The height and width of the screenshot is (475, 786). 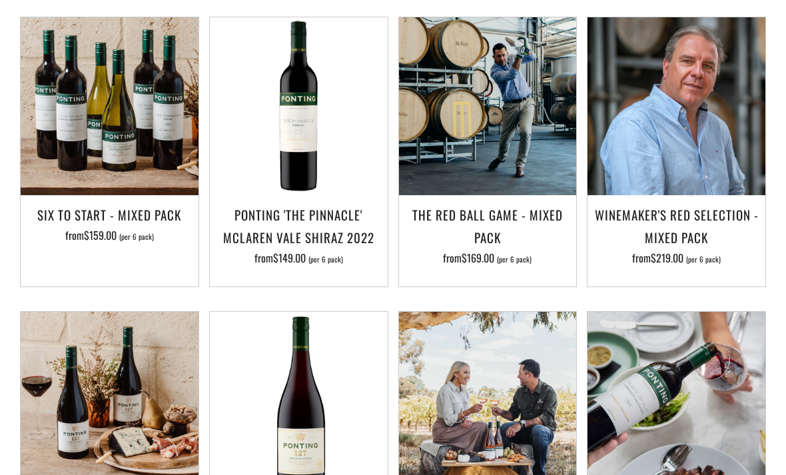 What do you see at coordinates (667, 258) in the screenshot?
I see `span: $219.00` at bounding box center [667, 258].